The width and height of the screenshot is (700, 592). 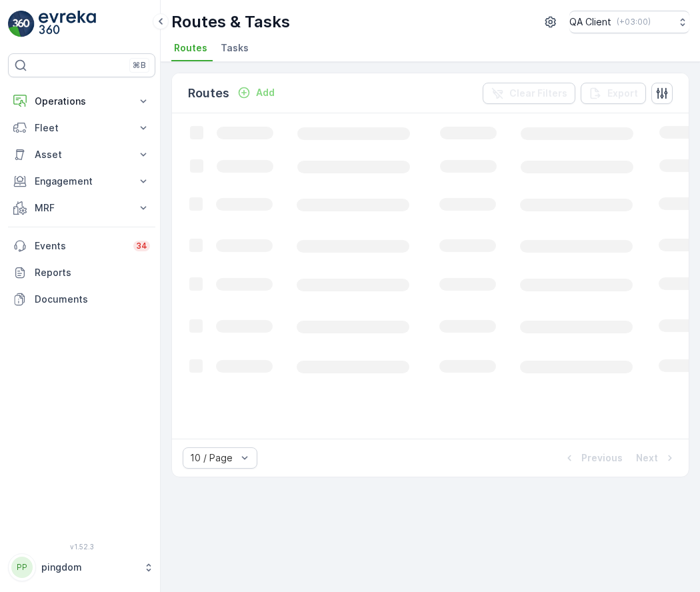 What do you see at coordinates (646, 458) in the screenshot?
I see `p: Next` at bounding box center [646, 458].